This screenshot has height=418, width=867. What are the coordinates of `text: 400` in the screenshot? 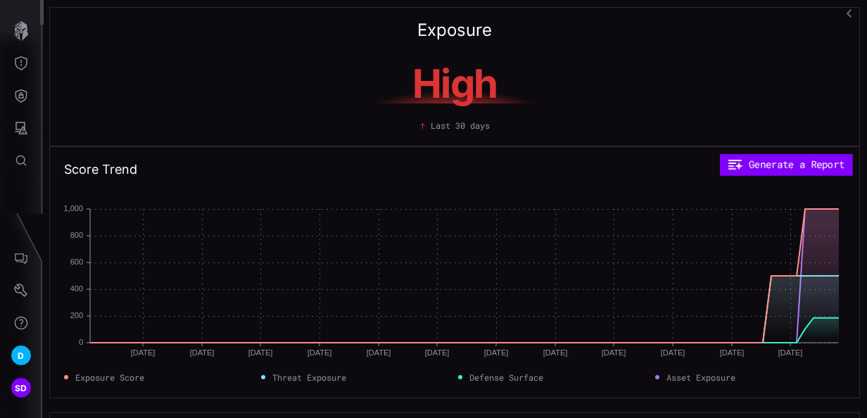 It's located at (77, 289).